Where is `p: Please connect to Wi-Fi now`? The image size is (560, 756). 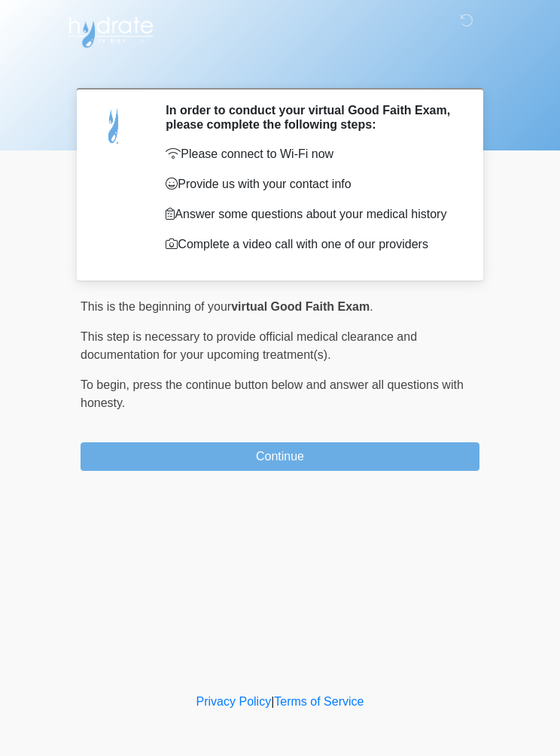
p: Please connect to Wi-Fi now is located at coordinates (311, 154).